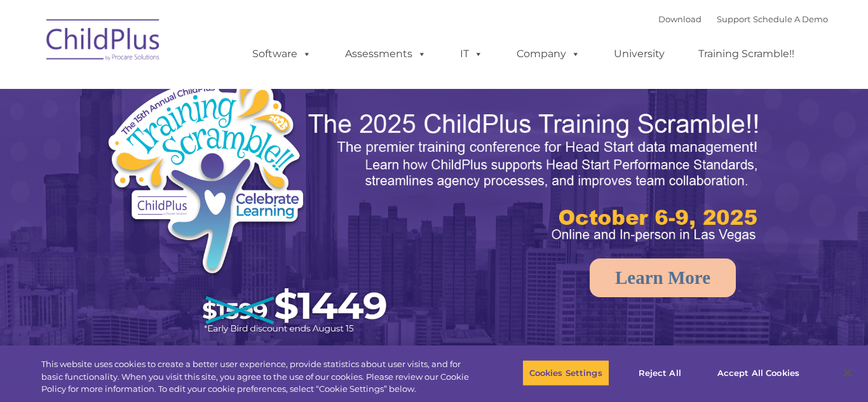  Describe the element at coordinates (196, 88) in the screenshot. I see `span: Last name` at that location.